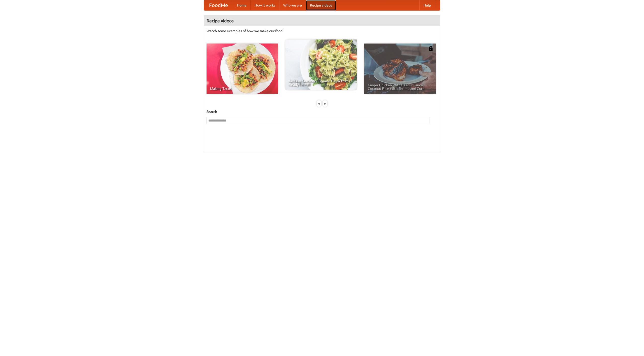  Describe the element at coordinates (242, 69) in the screenshot. I see `a: Making Tacos` at that location.